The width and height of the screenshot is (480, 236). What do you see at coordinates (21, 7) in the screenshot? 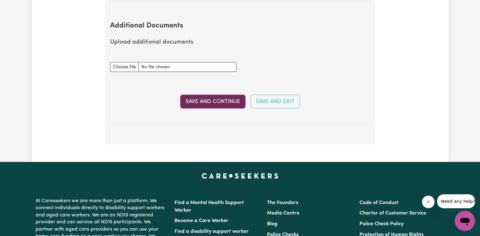
I see `span: Need any help?` at bounding box center [21, 7].